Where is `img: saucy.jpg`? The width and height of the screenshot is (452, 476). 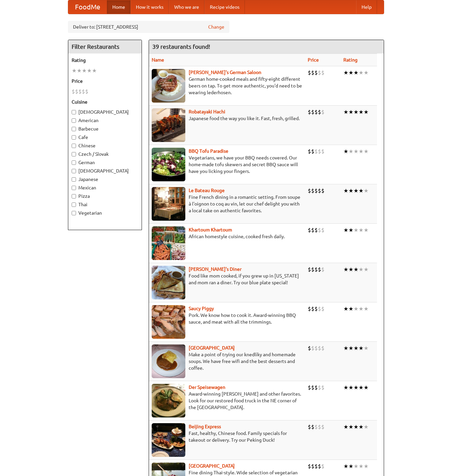
img: saucy.jpg is located at coordinates (169, 322).